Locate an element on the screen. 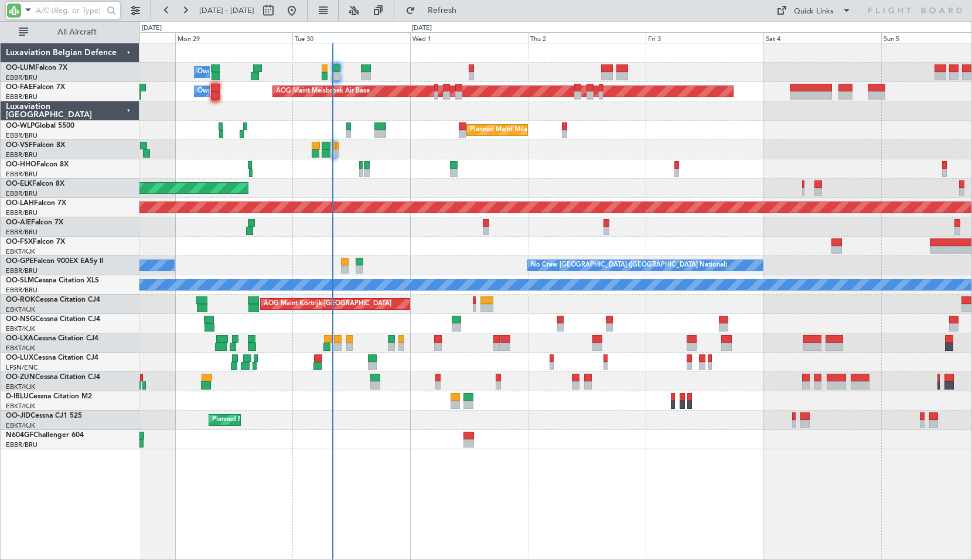  a: OO-LXACessna Citation CJ4 is located at coordinates (52, 339).